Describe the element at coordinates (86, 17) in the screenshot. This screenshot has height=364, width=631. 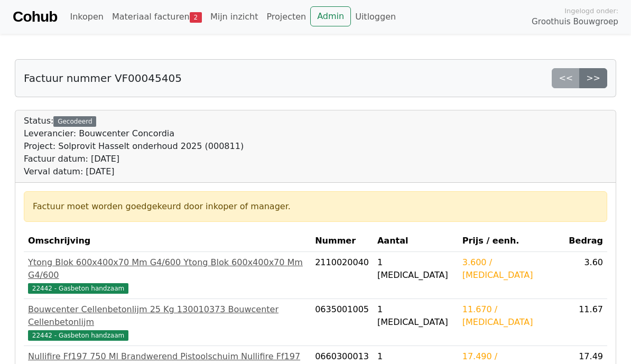
I see `a: Inkopen` at that location.